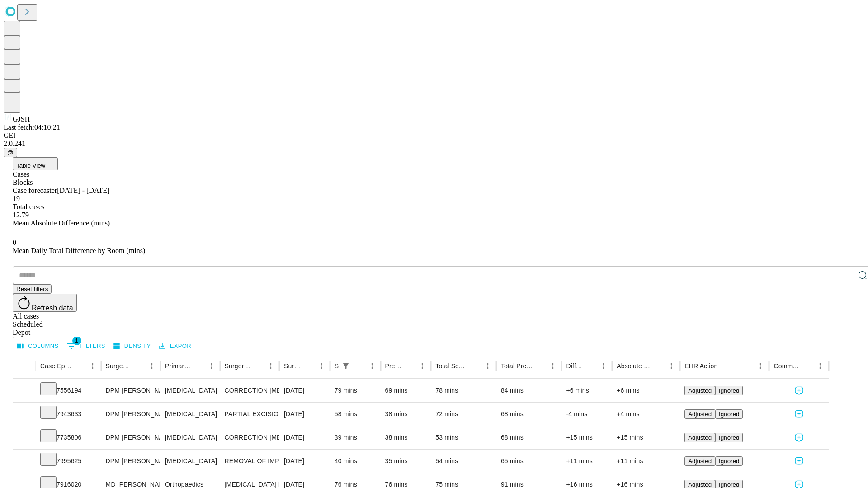 This screenshot has width=868, height=488. I want to click on div: Surgery Date, so click(292, 366).